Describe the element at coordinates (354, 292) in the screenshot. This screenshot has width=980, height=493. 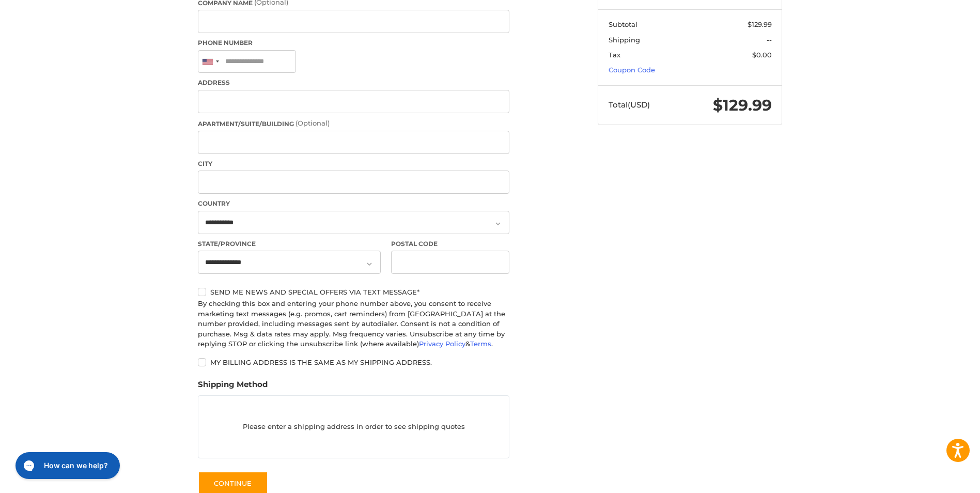
I see `label: Send me news and special offers via text message*` at that location.